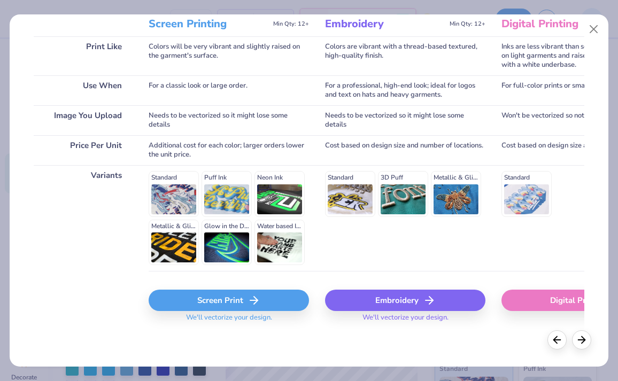 The height and width of the screenshot is (381, 618). What do you see at coordinates (229, 150) in the screenshot?
I see `div: Additional cost for each color; larger orders lower the unit price.` at bounding box center [229, 150].